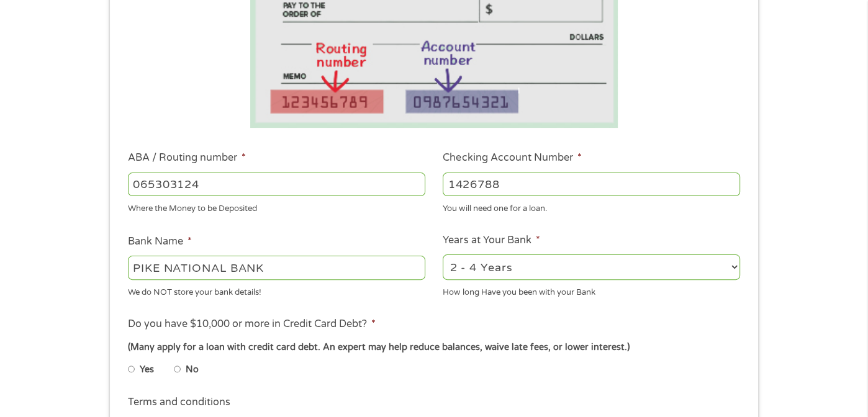 This screenshot has height=417, width=868. Describe the element at coordinates (160, 241) in the screenshot. I see `label: Bank Name` at that location.